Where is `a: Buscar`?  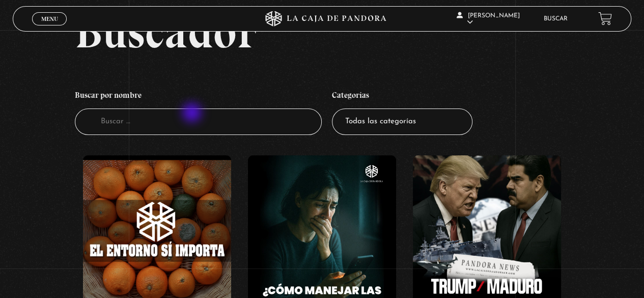
a: Buscar is located at coordinates (555, 19).